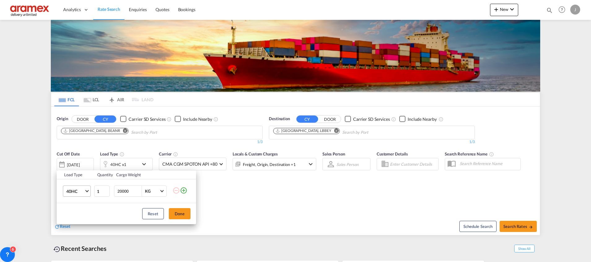 The image size is (591, 262). Describe the element at coordinates (103, 175) in the screenshot. I see `th: Quantity` at that location.